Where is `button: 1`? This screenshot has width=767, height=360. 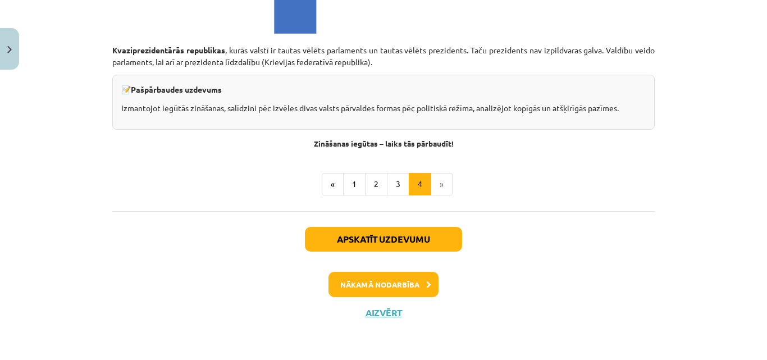 button: 1 is located at coordinates (354, 184).